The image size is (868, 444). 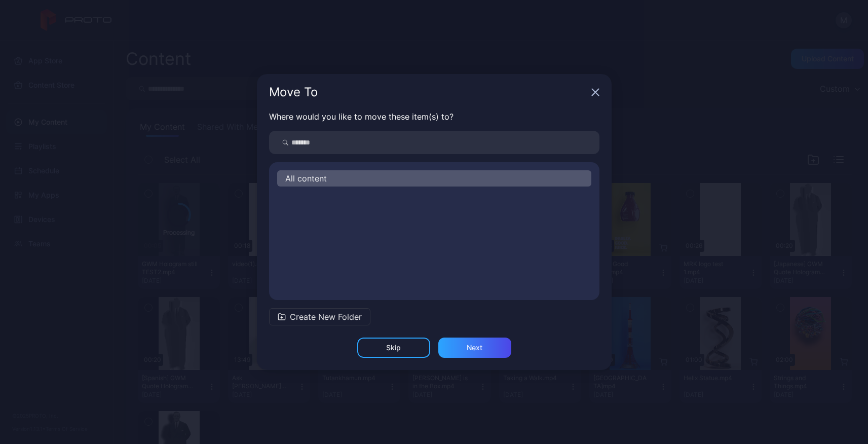 I want to click on div: Move To, so click(x=428, y=92).